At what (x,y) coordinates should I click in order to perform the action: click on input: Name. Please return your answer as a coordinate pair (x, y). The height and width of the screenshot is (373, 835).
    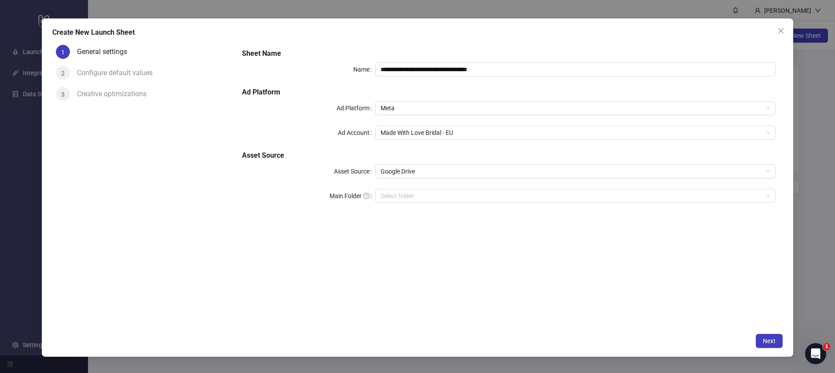
    Looking at the image, I should click on (575, 69).